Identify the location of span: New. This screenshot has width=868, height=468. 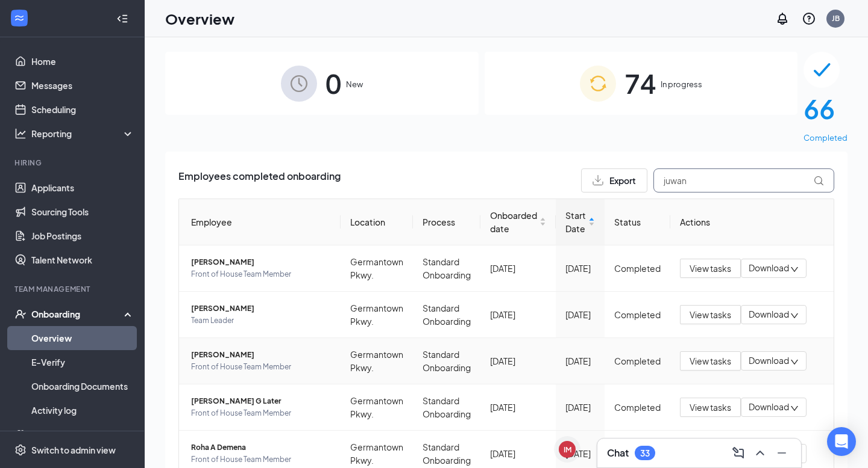
(354, 84).